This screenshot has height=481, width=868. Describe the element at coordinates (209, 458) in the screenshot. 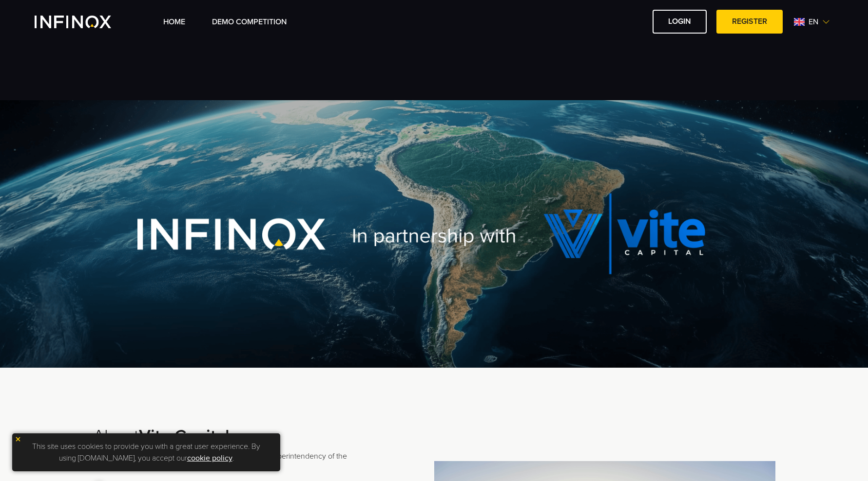

I see `a: cookie policy` at that location.